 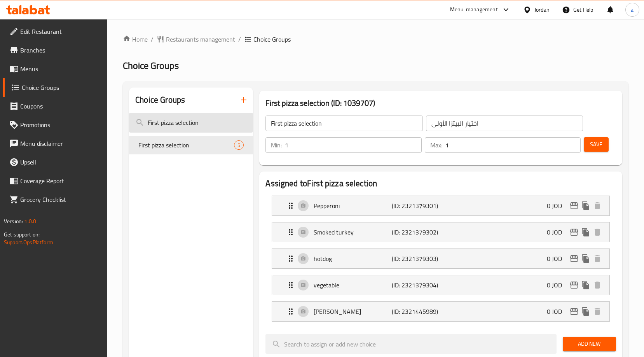 I want to click on span: Coverage Report, so click(x=60, y=181).